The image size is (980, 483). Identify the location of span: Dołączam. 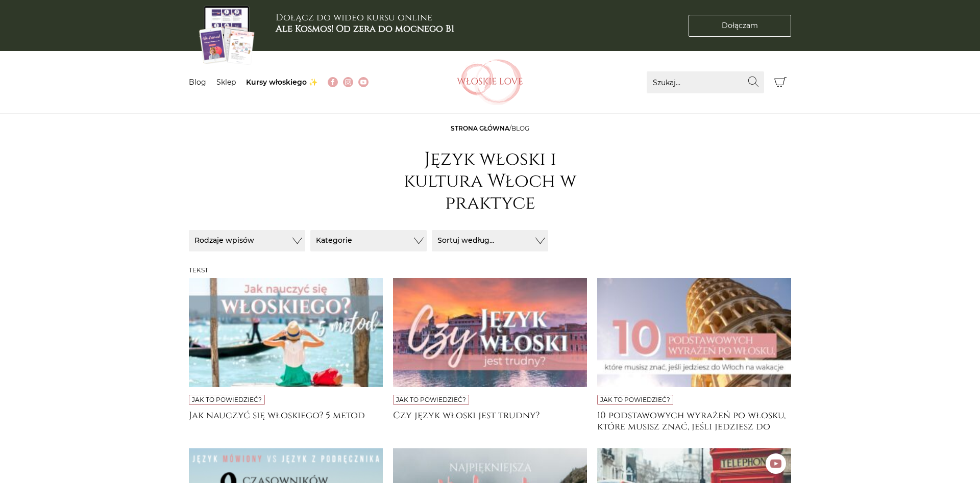
(739, 25).